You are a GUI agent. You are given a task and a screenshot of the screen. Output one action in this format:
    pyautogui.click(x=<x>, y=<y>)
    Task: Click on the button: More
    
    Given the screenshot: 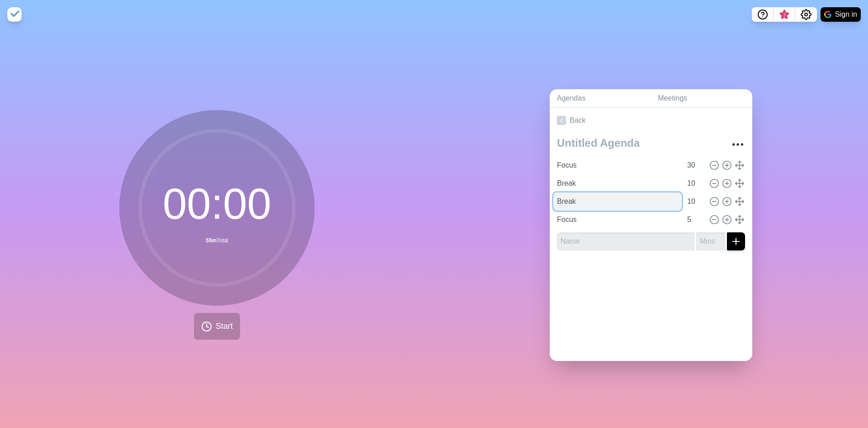 What is the action you would take?
    pyautogui.click(x=738, y=144)
    